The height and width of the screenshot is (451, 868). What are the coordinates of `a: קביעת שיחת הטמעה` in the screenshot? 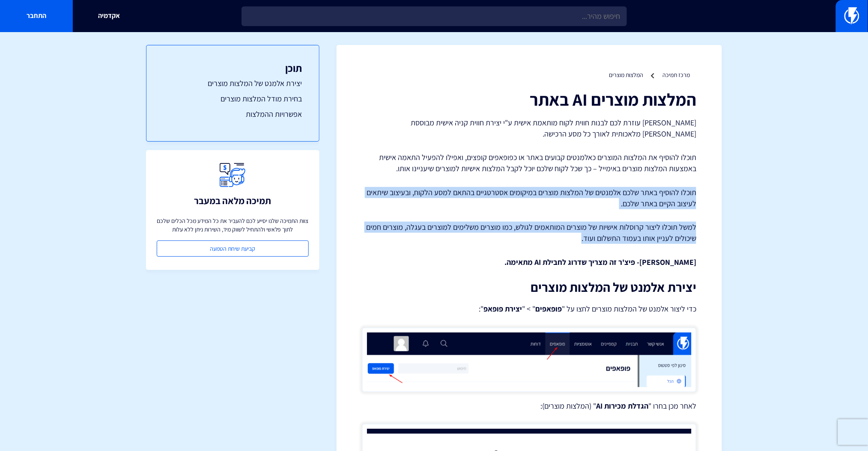 It's located at (232, 249).